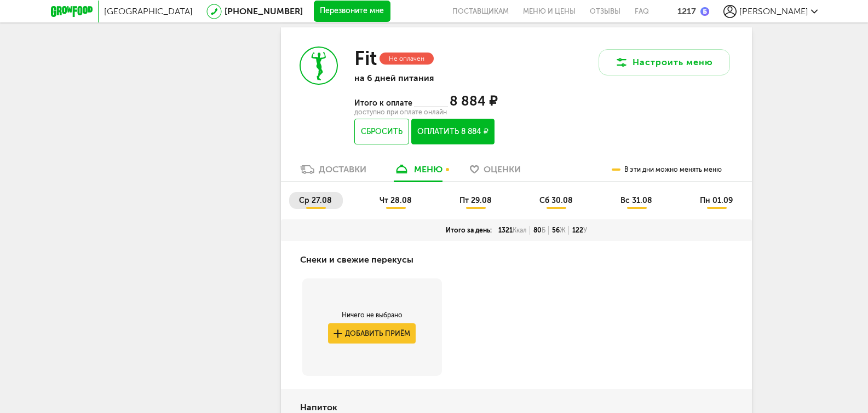 The width and height of the screenshot is (868, 413). What do you see at coordinates (352, 12) in the screenshot?
I see `button: Перезвоните мне` at bounding box center [352, 12].